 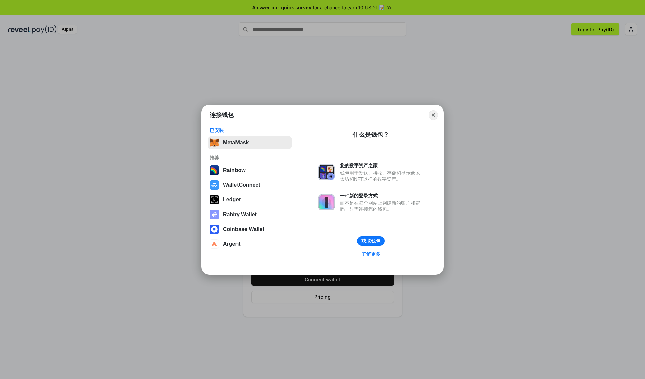 I want to click on div: WalletConnect, so click(x=242, y=185).